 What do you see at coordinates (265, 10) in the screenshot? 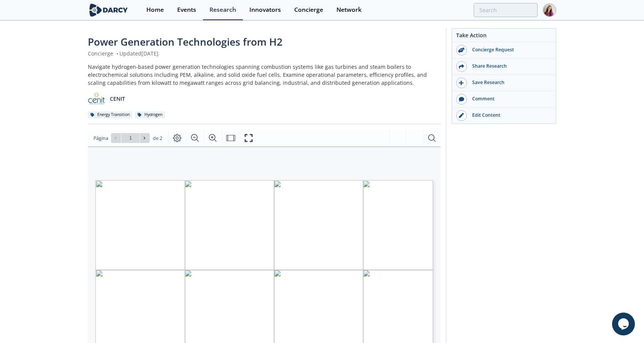
I see `div: Innovators` at bounding box center [265, 10].